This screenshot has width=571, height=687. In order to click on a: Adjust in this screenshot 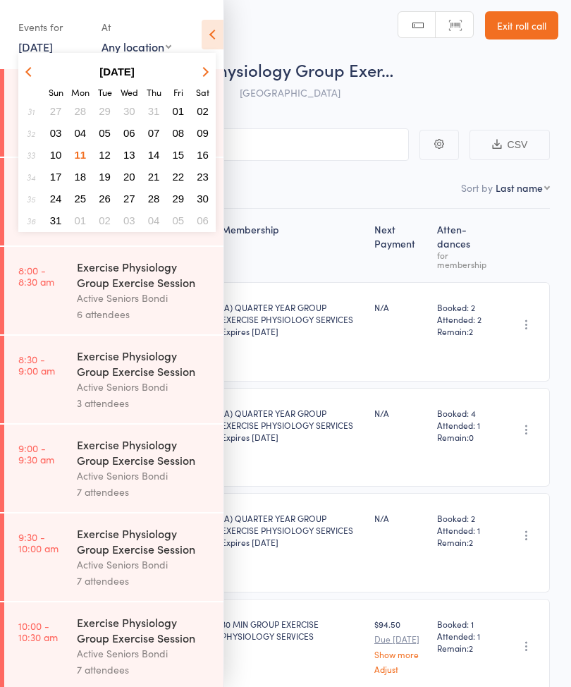, I will do `click(400, 668)`.